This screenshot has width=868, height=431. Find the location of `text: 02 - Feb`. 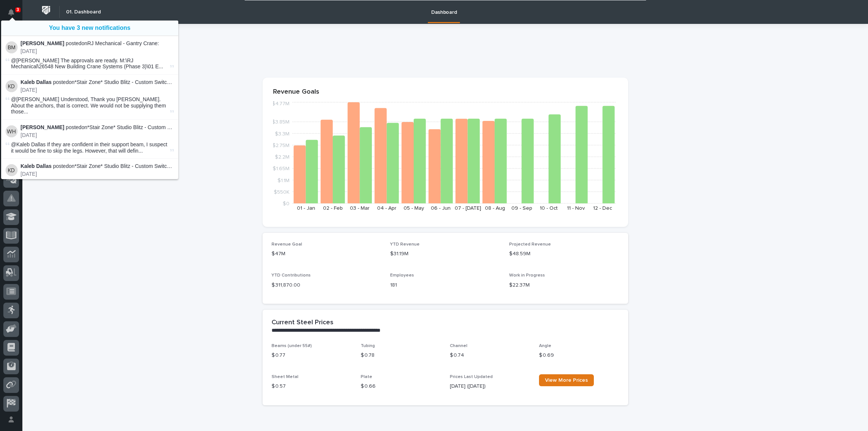

text: 02 - Feb is located at coordinates (333, 209).